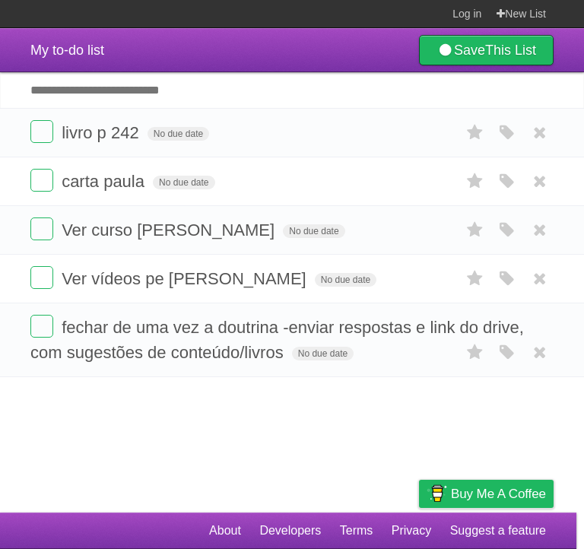  What do you see at coordinates (357, 531) in the screenshot?
I see `a: Terms` at bounding box center [357, 531].